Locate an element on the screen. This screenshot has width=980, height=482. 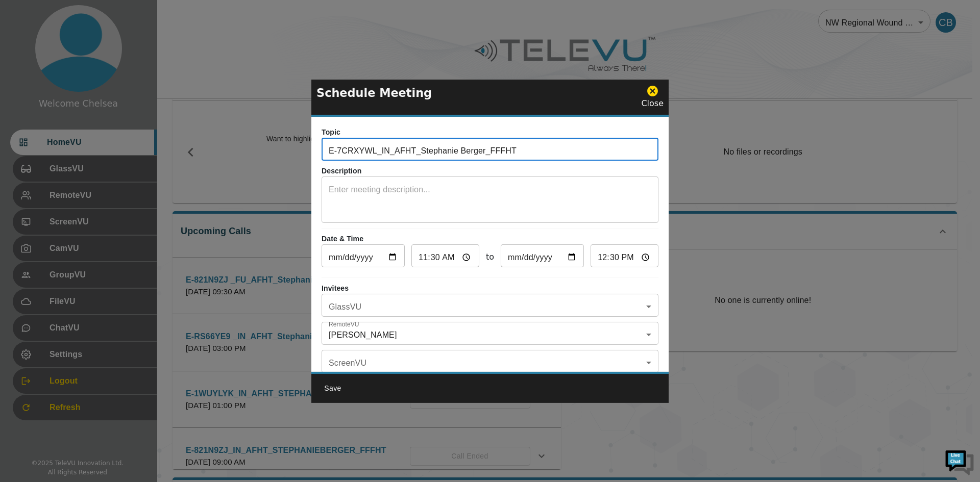
span: to is located at coordinates (490, 257).